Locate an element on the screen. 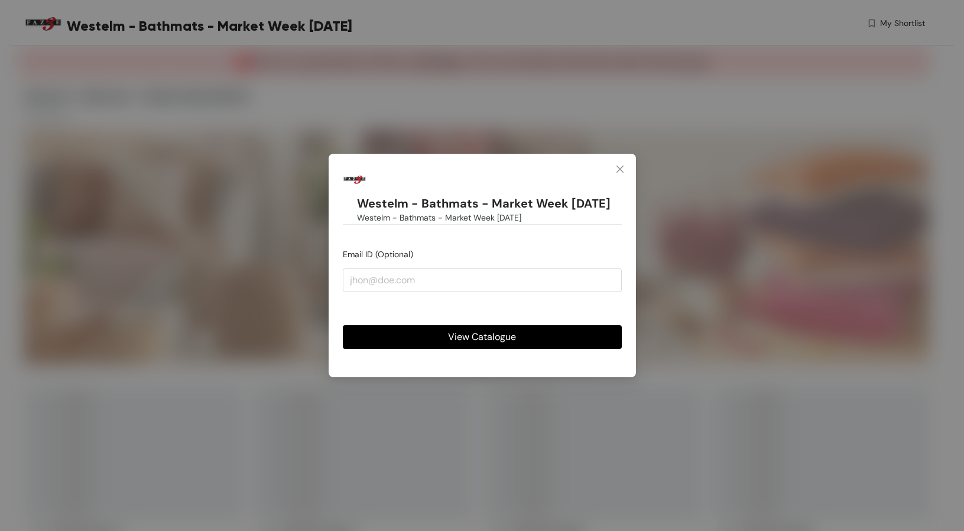  button: View Catalogue is located at coordinates (483, 337).